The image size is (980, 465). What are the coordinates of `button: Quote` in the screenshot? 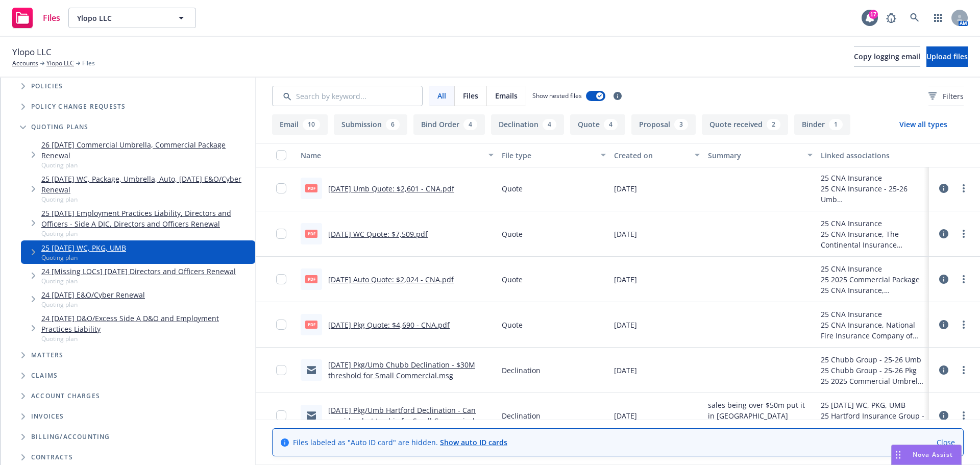 It's located at (598, 124).